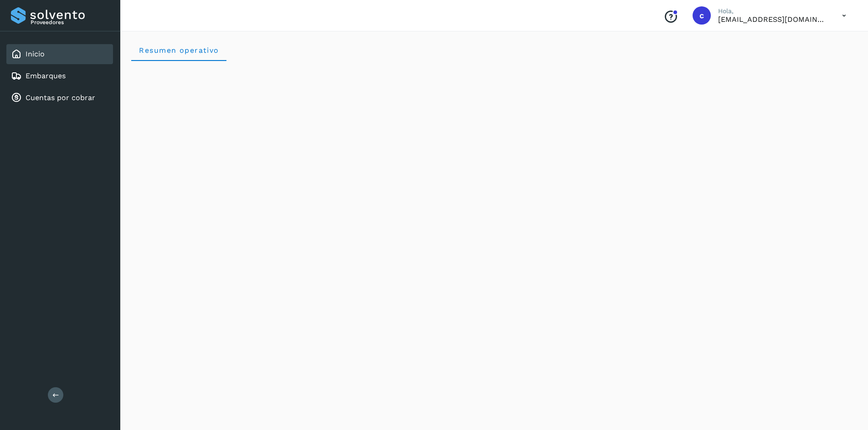  I want to click on span: Resumen operativo, so click(178, 50).